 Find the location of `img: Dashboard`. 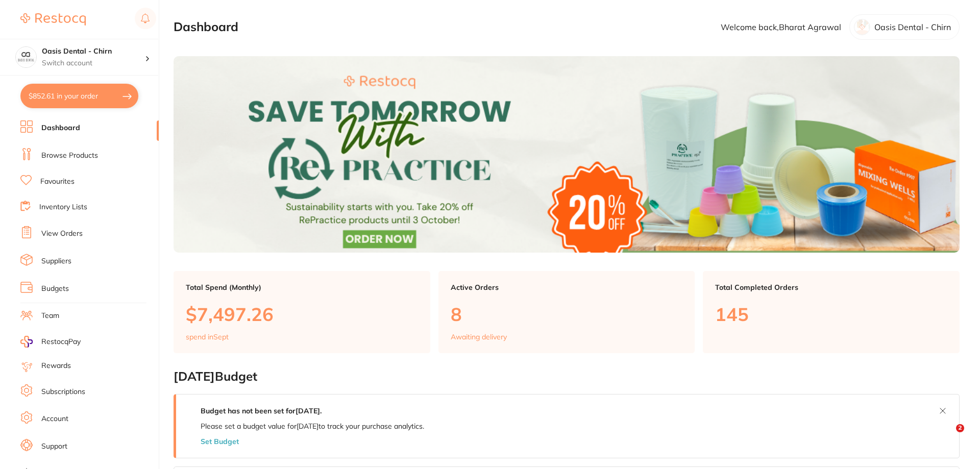

img: Dashboard is located at coordinates (566, 154).